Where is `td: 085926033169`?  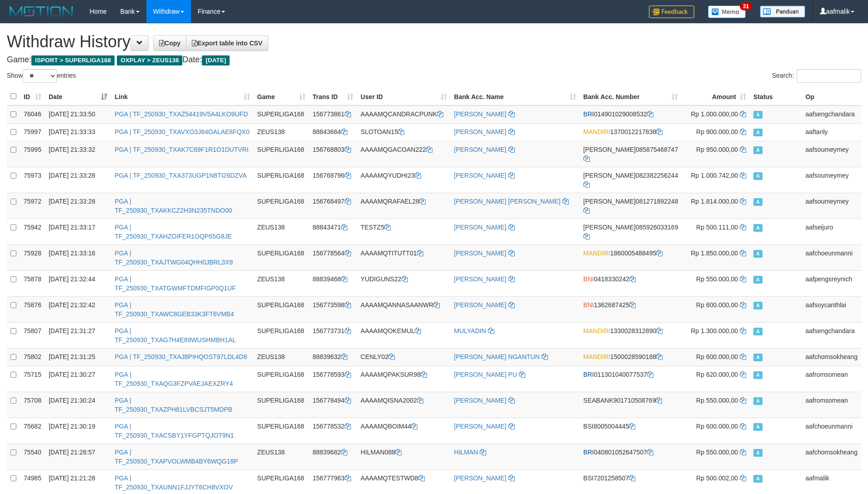 td: 085926033169 is located at coordinates (631, 231).